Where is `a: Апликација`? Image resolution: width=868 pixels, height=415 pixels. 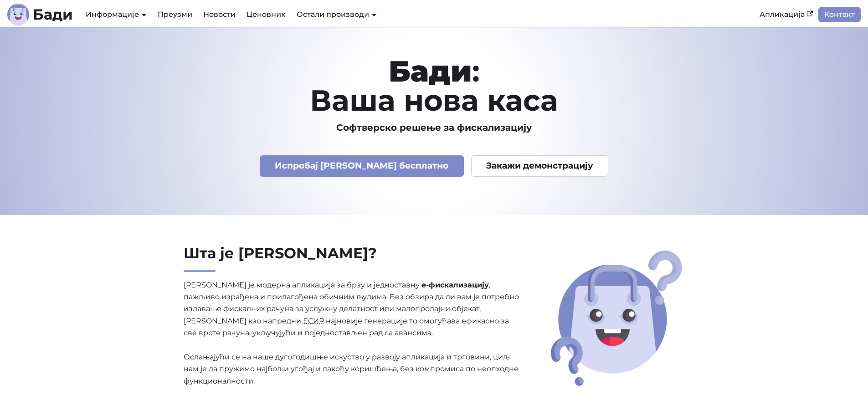
a: Апликација is located at coordinates (786, 14).